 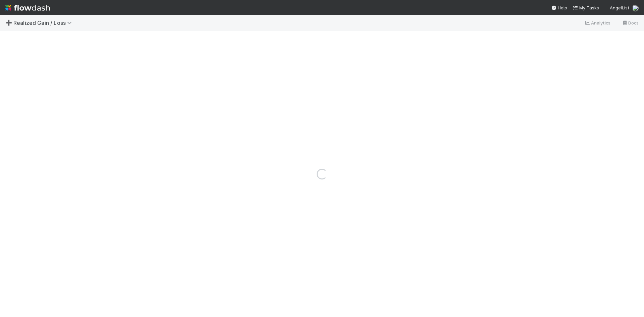 What do you see at coordinates (635, 8) in the screenshot?
I see `img: avatar_1c2f0edd-858e-4812-ac14-2a8986687c67.png` at bounding box center [635, 8].